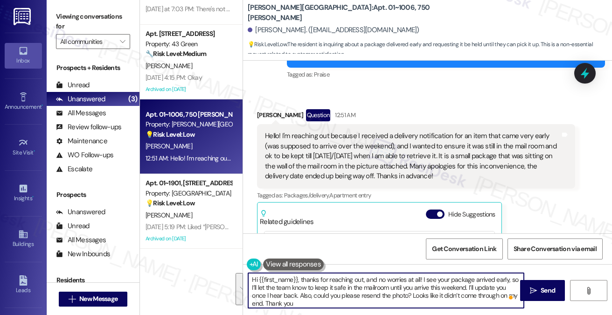 This screenshot has width=612, height=315. I want to click on span: Get Conversation Link, so click(464, 249).